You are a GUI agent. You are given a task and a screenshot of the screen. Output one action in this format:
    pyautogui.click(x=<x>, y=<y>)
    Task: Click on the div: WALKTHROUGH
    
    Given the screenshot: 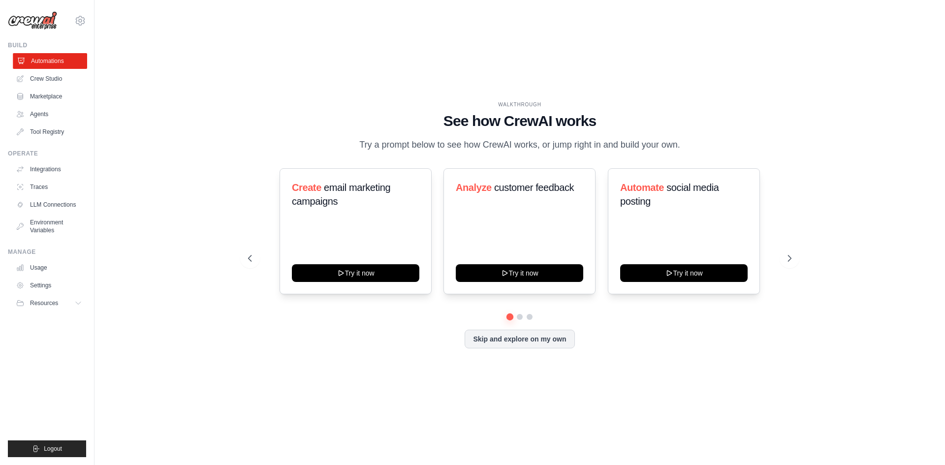 What is the action you would take?
    pyautogui.click(x=519, y=104)
    